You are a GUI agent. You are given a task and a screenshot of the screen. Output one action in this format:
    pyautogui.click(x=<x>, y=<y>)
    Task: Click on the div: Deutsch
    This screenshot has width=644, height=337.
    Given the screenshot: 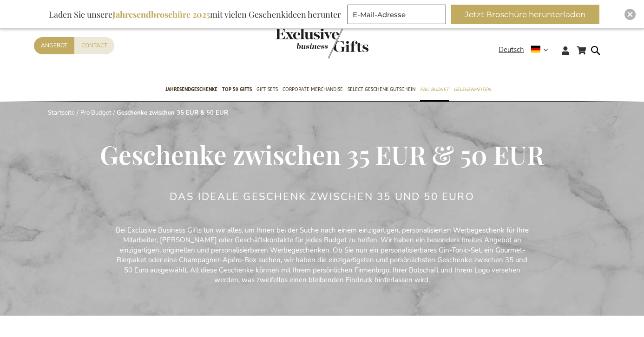 What is the action you would take?
    pyautogui.click(x=527, y=49)
    